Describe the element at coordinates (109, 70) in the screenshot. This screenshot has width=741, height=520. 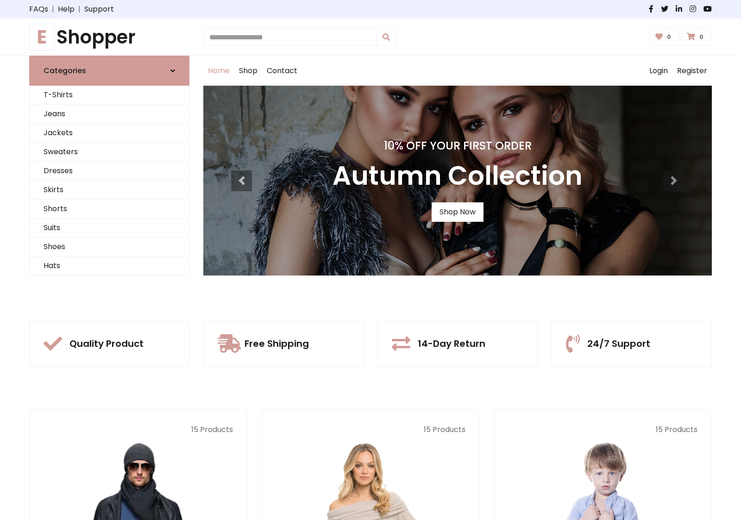
I see `a: Categories` at that location.